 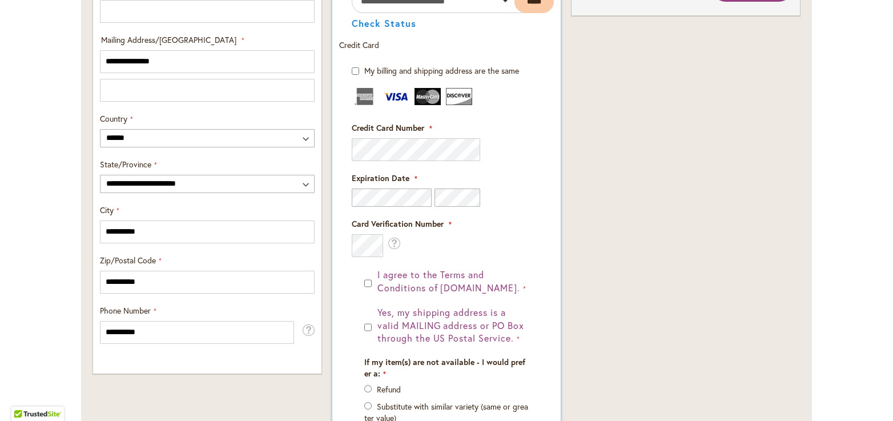 What do you see at coordinates (396, 97) in the screenshot?
I see `img: Visa` at bounding box center [396, 97].